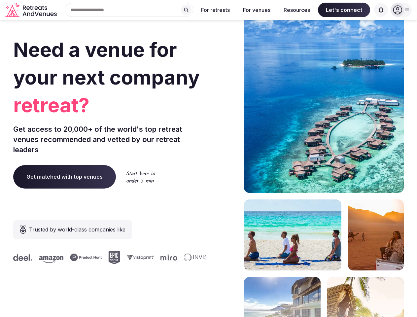 Image resolution: width=417 pixels, height=317 pixels. What do you see at coordinates (77, 229) in the screenshot?
I see `span: Trusted by world-class companies like` at bounding box center [77, 229].